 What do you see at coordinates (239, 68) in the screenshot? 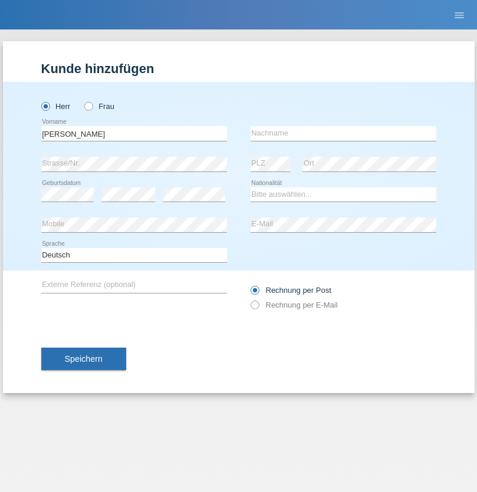
I see `h1: Kunde hinzufügen` at bounding box center [239, 68].